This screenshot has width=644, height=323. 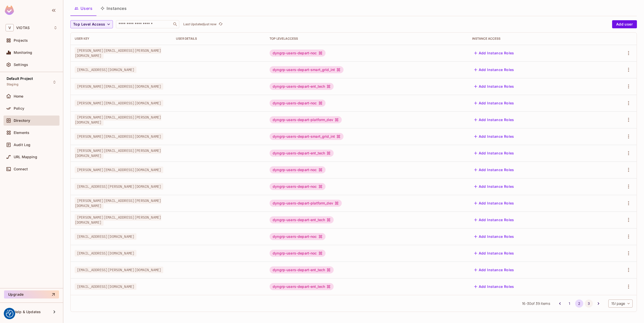 I want to click on span: Default Project, so click(x=20, y=79).